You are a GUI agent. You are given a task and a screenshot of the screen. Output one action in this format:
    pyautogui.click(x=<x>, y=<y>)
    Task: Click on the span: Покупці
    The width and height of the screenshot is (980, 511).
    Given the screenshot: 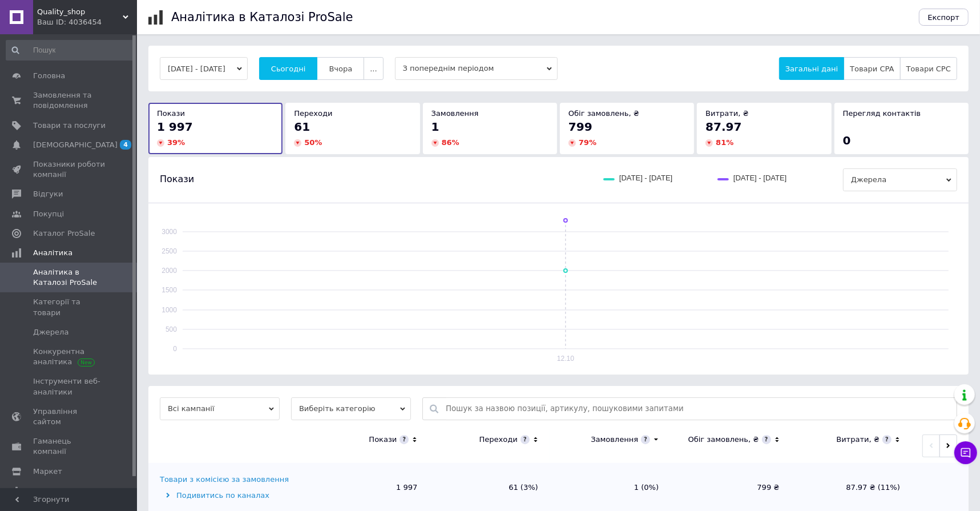 What is the action you would take?
    pyautogui.click(x=49, y=214)
    